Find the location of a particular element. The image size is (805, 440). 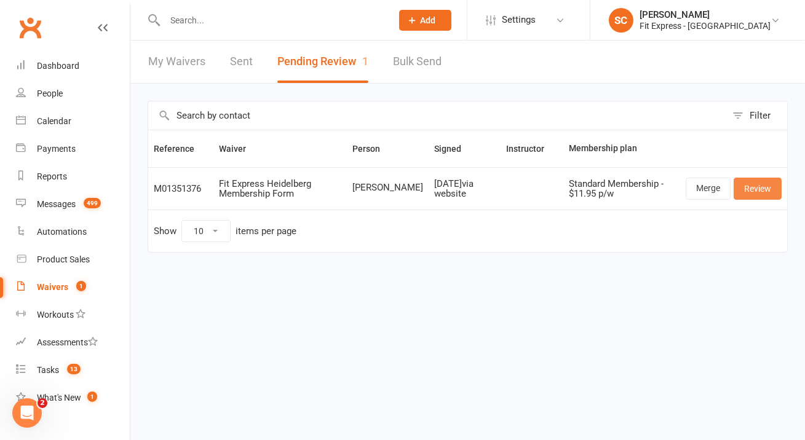

a: Dashboard is located at coordinates (73, 66).